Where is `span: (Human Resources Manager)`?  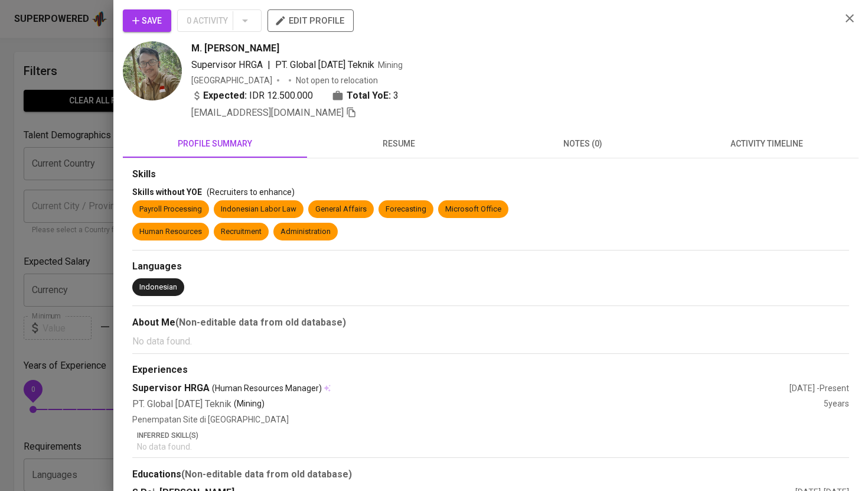
span: (Human Resources Manager) is located at coordinates (267, 388).